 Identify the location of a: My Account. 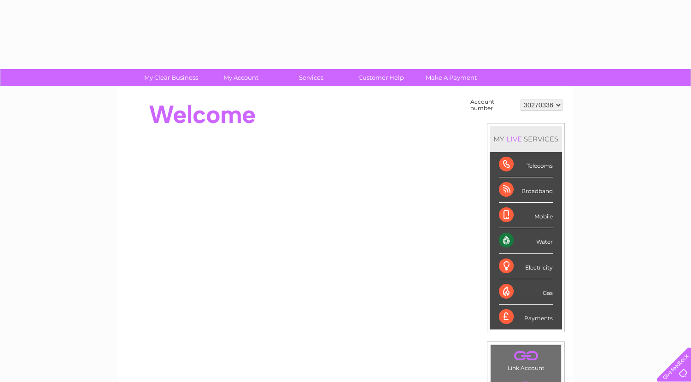
(241, 77).